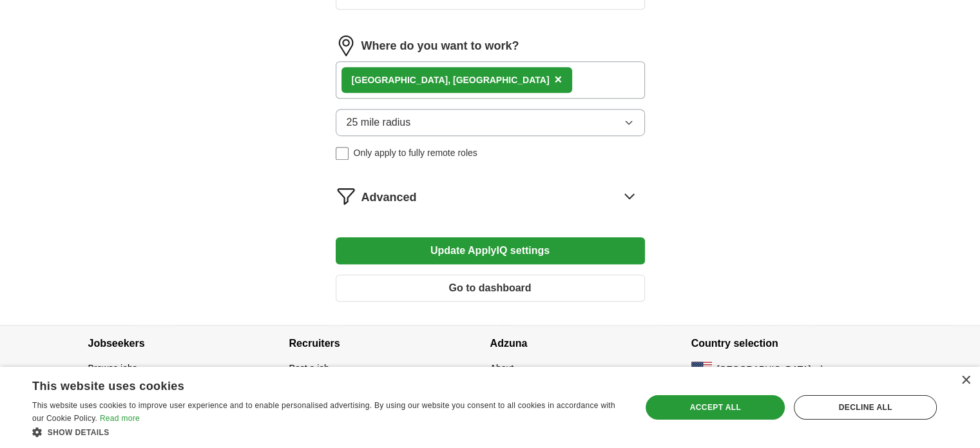  I want to click on label: Where do you want to work?, so click(440, 45).